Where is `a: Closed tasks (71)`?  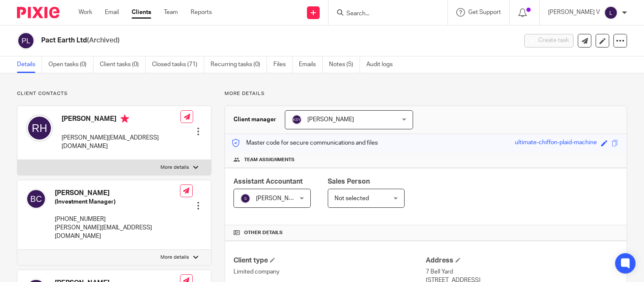 a: Closed tasks (71) is located at coordinates (178, 65).